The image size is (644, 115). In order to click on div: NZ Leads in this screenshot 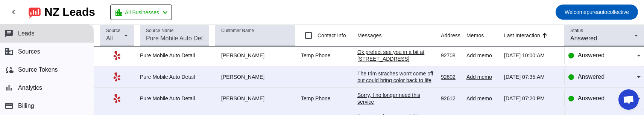, I will do `click(70, 12)`.